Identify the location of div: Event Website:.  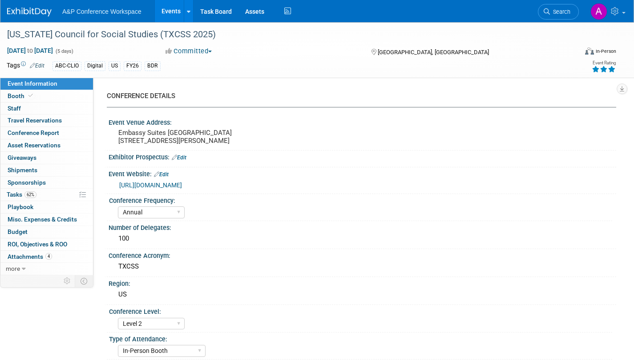
(362, 173).